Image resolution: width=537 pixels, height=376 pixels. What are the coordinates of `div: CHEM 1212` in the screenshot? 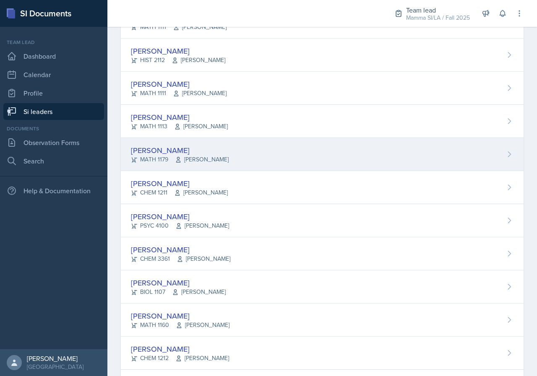 It's located at (180, 358).